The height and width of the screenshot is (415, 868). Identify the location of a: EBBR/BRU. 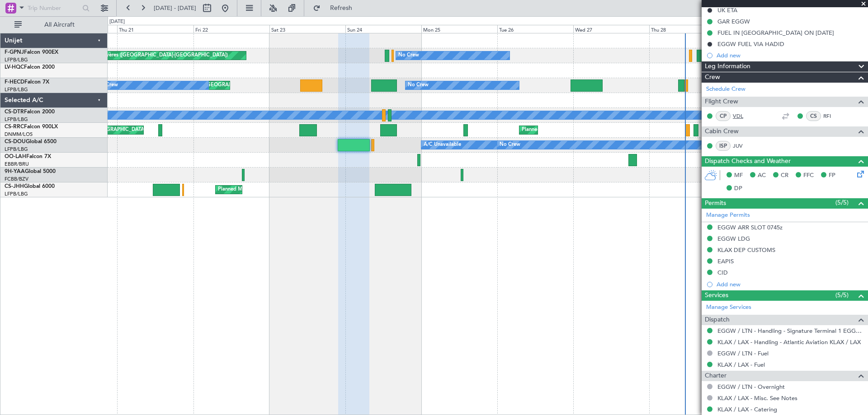
(16, 164).